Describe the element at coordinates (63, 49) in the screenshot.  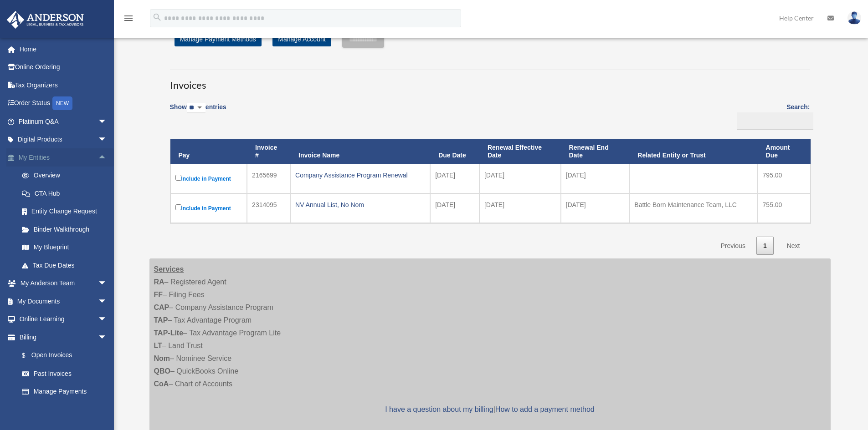
I see `a: Home` at that location.